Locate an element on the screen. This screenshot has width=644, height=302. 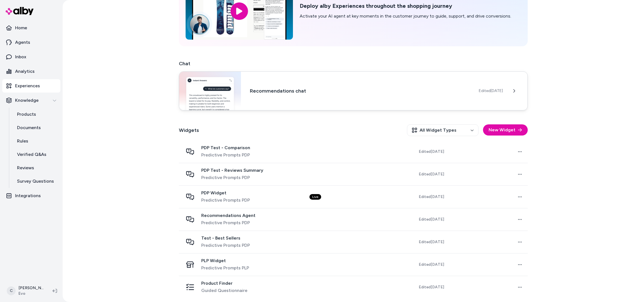
span: Recommendations Agent is located at coordinates (228, 216).